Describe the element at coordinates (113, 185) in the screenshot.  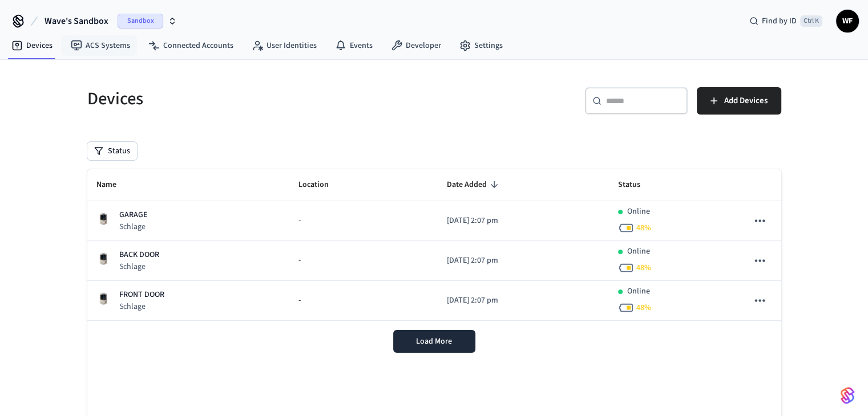
I see `span: Name` at that location.